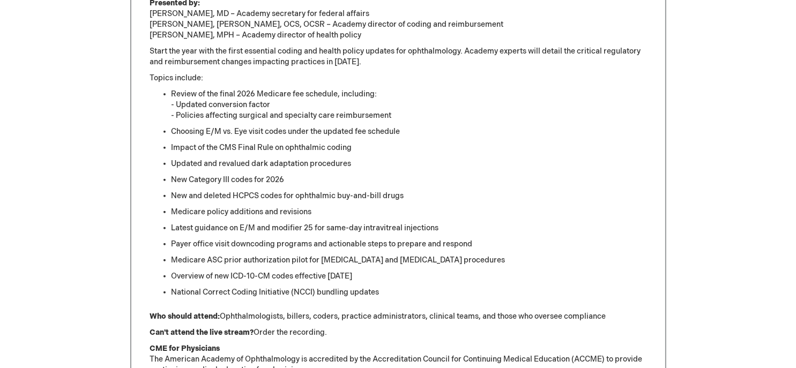 The width and height of the screenshot is (796, 368). What do you see at coordinates (409, 148) in the screenshot?
I see `li: Impact of the CMS Final Rule on ophthalmic coding` at bounding box center [409, 148].